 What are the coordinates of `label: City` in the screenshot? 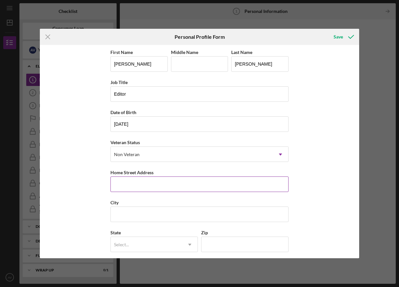 It's located at (114, 203).